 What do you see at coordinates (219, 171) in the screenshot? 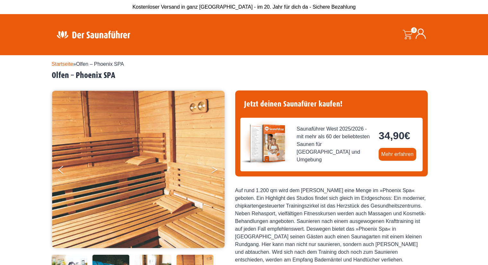
I see `button: Next` at bounding box center [219, 171].